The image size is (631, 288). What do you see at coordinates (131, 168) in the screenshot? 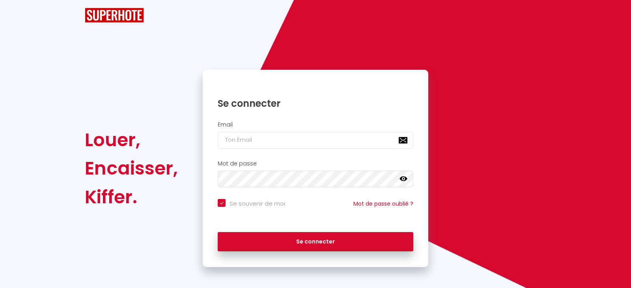
I see `div: Encaisser,` at bounding box center [131, 168].